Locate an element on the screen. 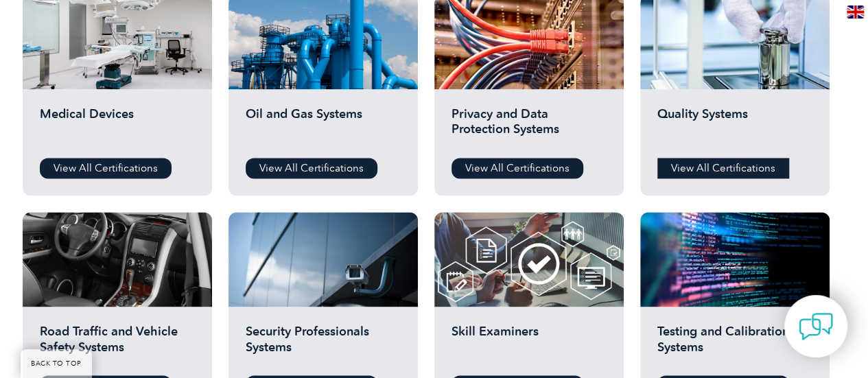  h2: Oil and Gas Systems is located at coordinates (323, 127).